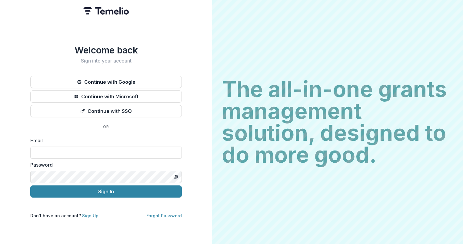 This screenshot has width=463, height=244. I want to click on button: Continue with Google, so click(106, 82).